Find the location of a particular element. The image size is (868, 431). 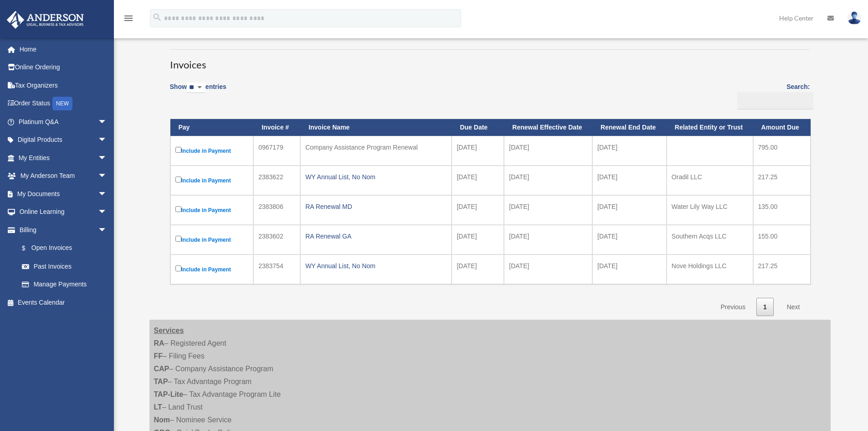

strong: TAP-Lite is located at coordinates (168, 394).